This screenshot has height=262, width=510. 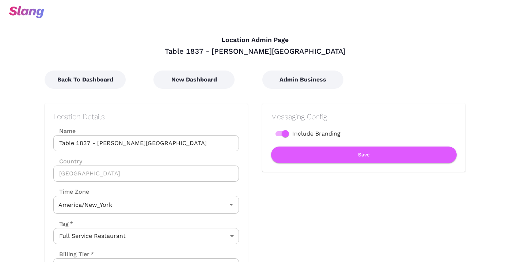 I want to click on label: Name, so click(x=146, y=131).